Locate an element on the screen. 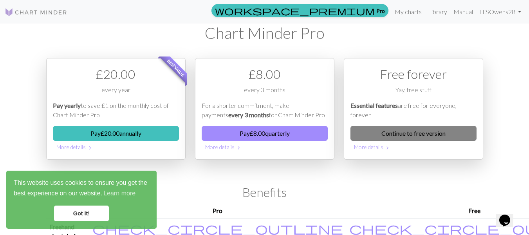 This screenshot has height=235, width=529. p: are free for everyone, forever is located at coordinates (414, 110).